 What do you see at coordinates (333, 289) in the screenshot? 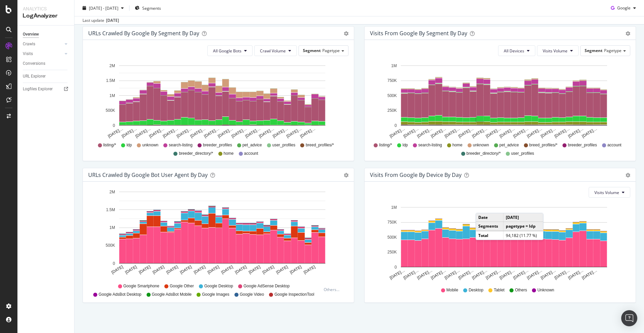
I see `div: Others...` at bounding box center [333, 289].